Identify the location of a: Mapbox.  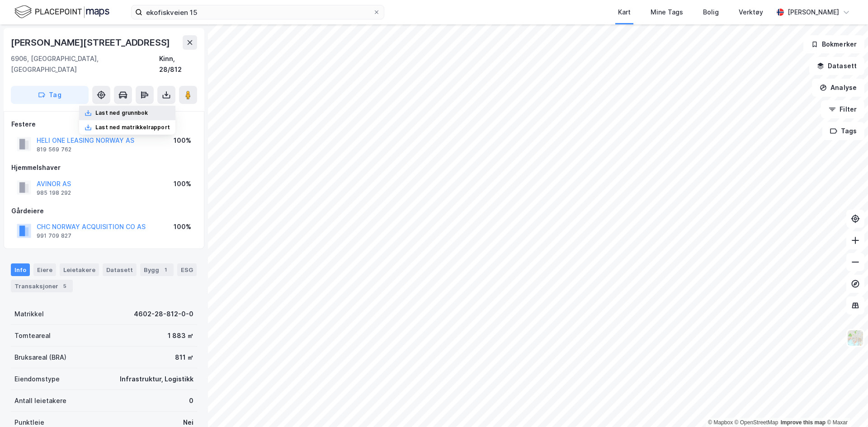
(720, 423).